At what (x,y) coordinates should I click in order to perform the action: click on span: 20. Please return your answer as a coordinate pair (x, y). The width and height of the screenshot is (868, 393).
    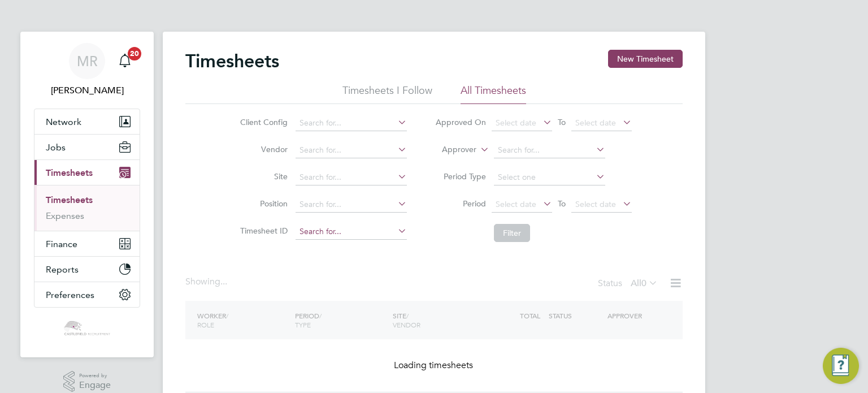
    Looking at the image, I should click on (135, 54).